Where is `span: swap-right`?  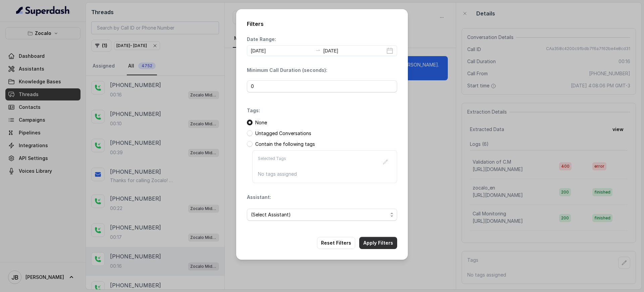 span: swap-right is located at coordinates (318, 50).